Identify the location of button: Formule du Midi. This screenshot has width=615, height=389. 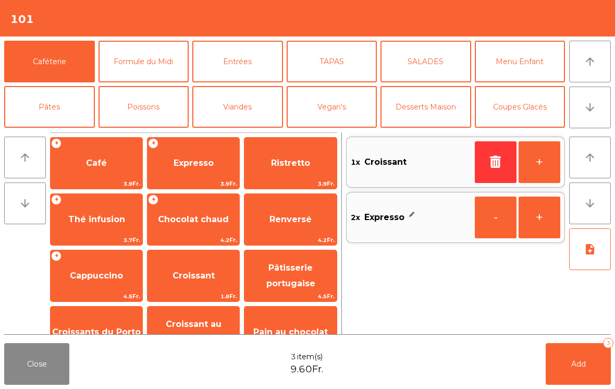
(144, 62).